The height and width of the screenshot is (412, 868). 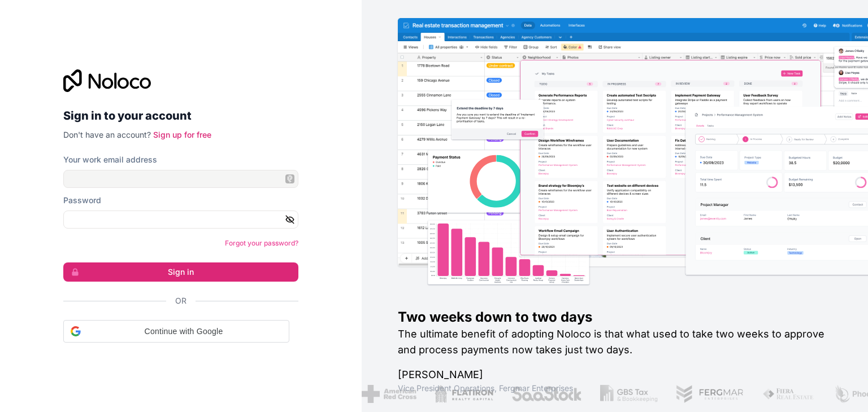 I want to click on input: Email address, so click(x=181, y=179).